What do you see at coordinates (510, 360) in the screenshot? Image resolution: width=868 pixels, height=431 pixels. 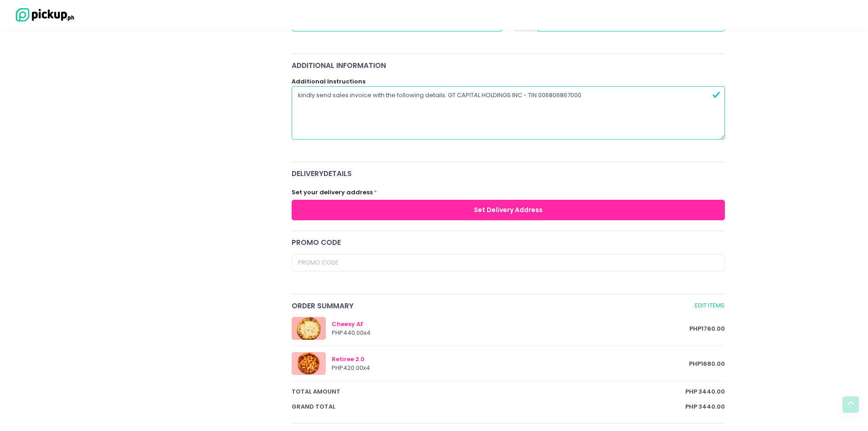 I see `div: Retiree 2.0` at bounding box center [510, 360].